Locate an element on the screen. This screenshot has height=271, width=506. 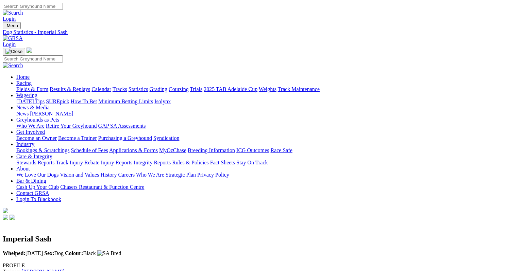
a: Vision and Values is located at coordinates (79, 175).